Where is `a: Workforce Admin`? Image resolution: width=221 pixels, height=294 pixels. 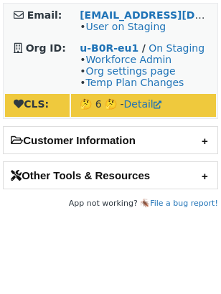
a: Workforce Admin is located at coordinates (128, 59).